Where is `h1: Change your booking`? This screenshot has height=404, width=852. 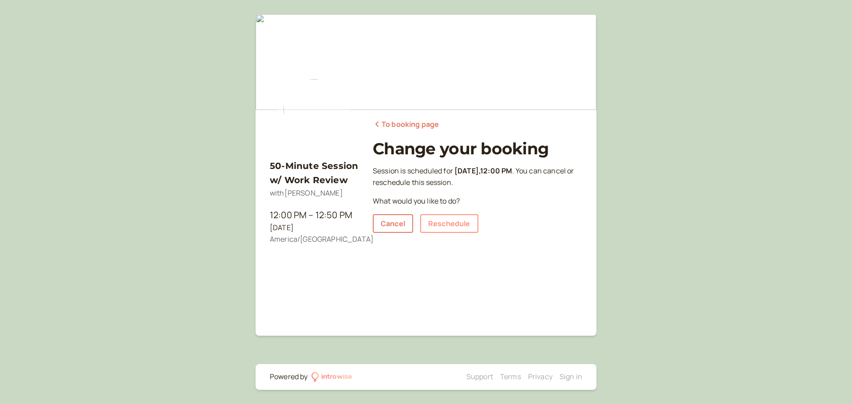 h1: Change your booking is located at coordinates (477, 149).